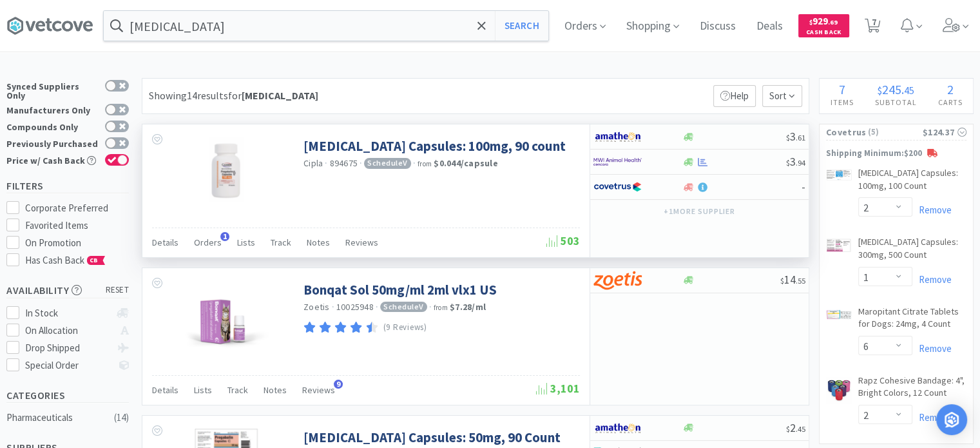 The height and width of the screenshot is (448, 980). Describe the element at coordinates (842, 102) in the screenshot. I see `h4: Items` at that location.